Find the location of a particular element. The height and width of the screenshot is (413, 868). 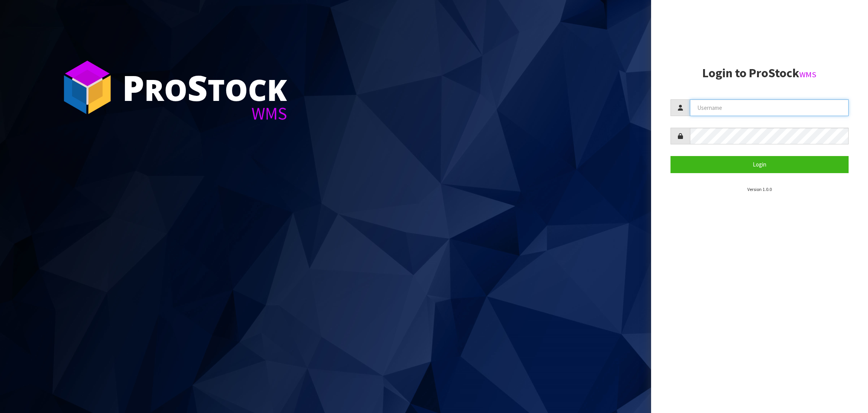

img: ProStock Cube is located at coordinates (87, 87).